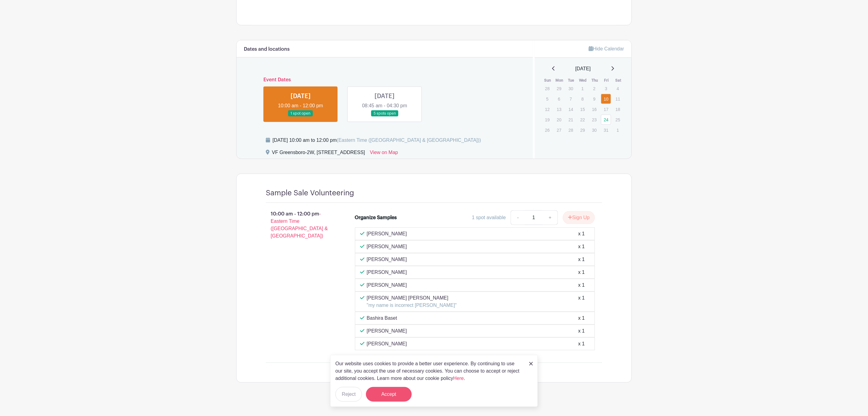 The image size is (868, 416). What do you see at coordinates (594, 109) in the screenshot?
I see `p: 16` at bounding box center [594, 109].